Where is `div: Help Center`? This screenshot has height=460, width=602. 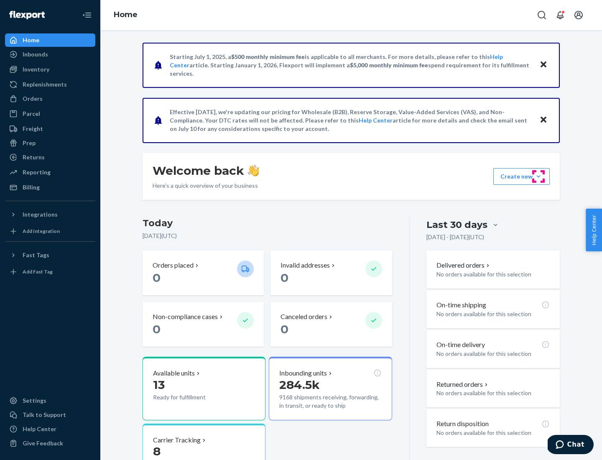
div: Help Center is located at coordinates (39, 429).